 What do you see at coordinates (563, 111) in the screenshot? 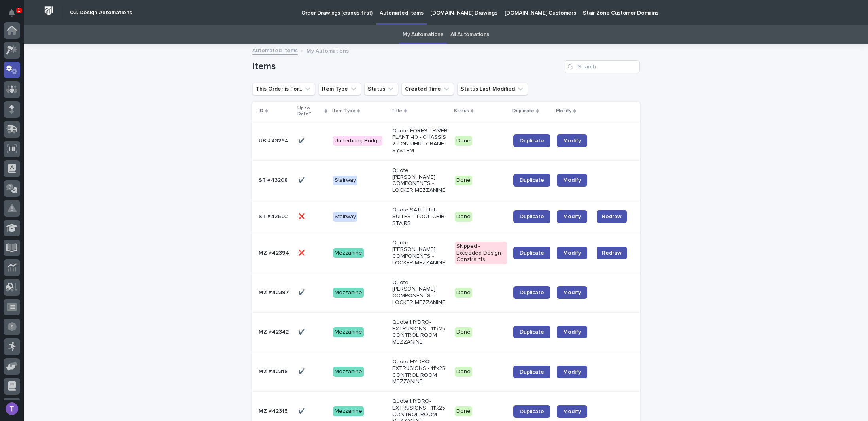
I see `p: Modify` at bounding box center [563, 111].